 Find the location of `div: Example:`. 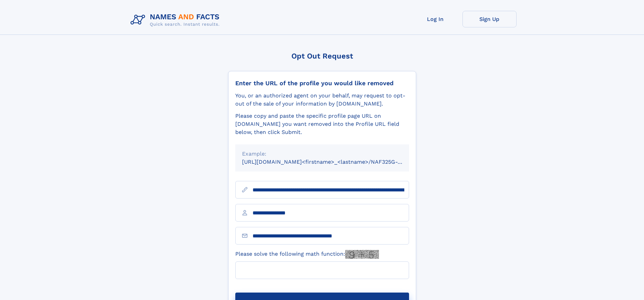

div: Example: is located at coordinates (322, 154).